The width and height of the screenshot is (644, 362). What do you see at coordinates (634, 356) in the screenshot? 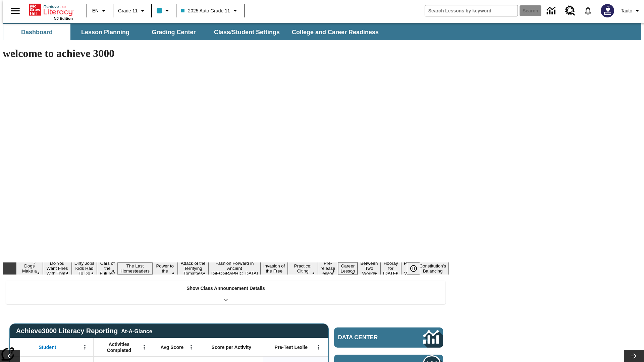
I see `button: Lesson carousel, Next` at bounding box center [634, 356].